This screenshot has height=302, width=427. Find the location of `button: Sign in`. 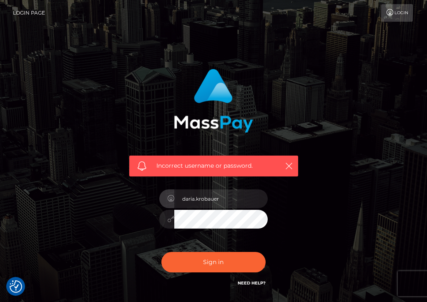

button: Sign in is located at coordinates (214, 262).